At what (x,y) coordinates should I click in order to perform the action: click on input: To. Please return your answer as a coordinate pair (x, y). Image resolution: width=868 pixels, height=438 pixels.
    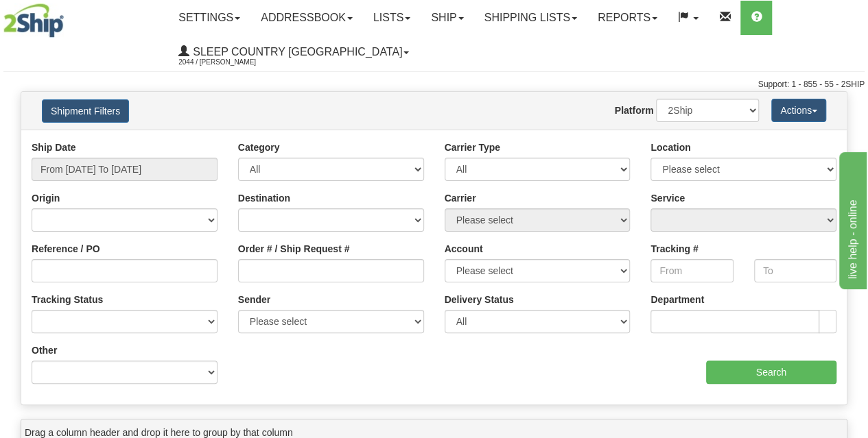
    Looking at the image, I should click on (795, 271).